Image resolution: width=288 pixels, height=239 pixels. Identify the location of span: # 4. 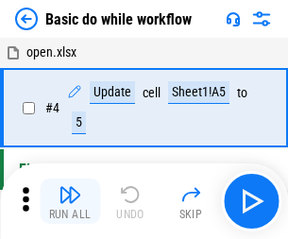
(52, 108).